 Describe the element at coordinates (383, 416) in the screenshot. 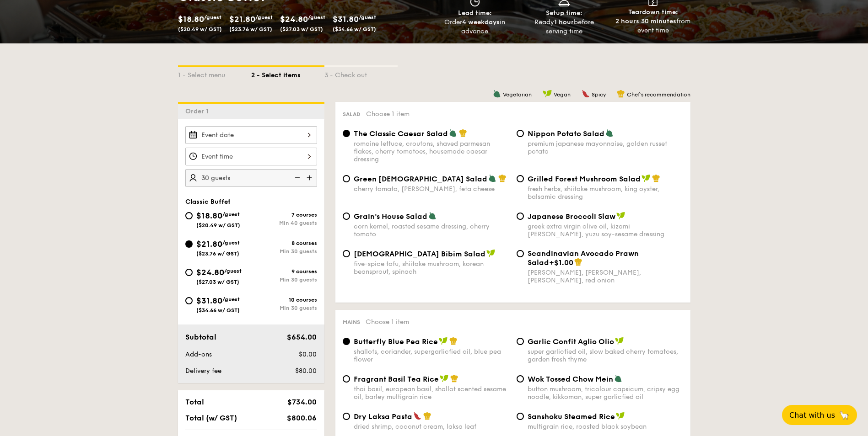

I see `span: Dry Laksa Pasta` at that location.